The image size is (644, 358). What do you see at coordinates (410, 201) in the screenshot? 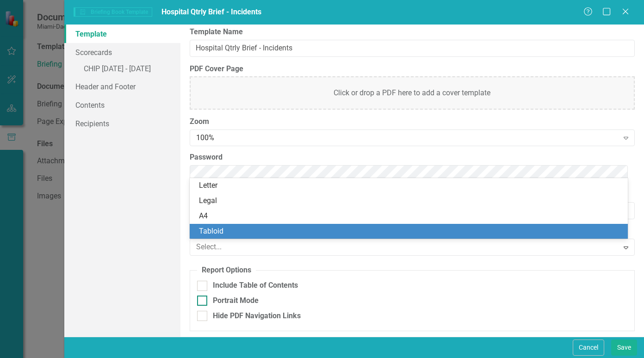
I see `div: Legal` at bounding box center [410, 201].